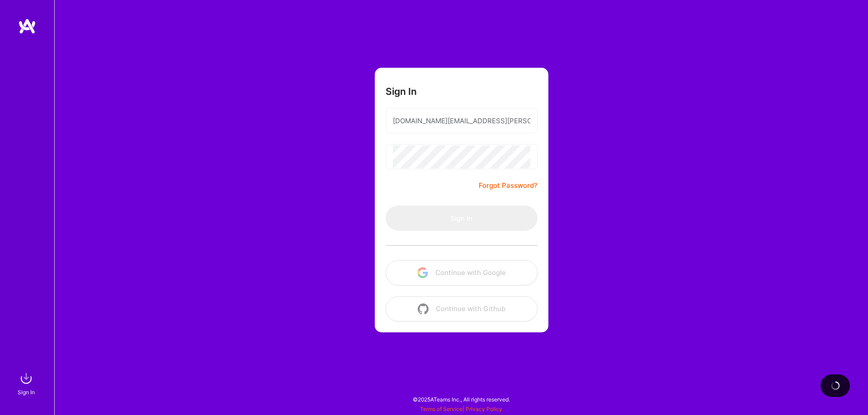 The image size is (868, 415). Describe the element at coordinates (26, 379) in the screenshot. I see `img: sign in` at that location.